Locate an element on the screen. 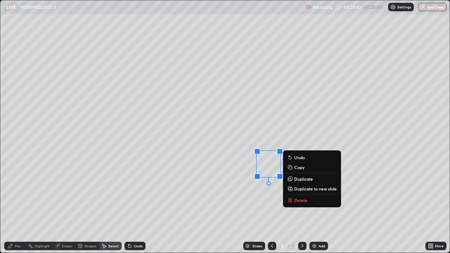 The height and width of the screenshot is (253, 450). img: add-slide-button is located at coordinates (315, 246).